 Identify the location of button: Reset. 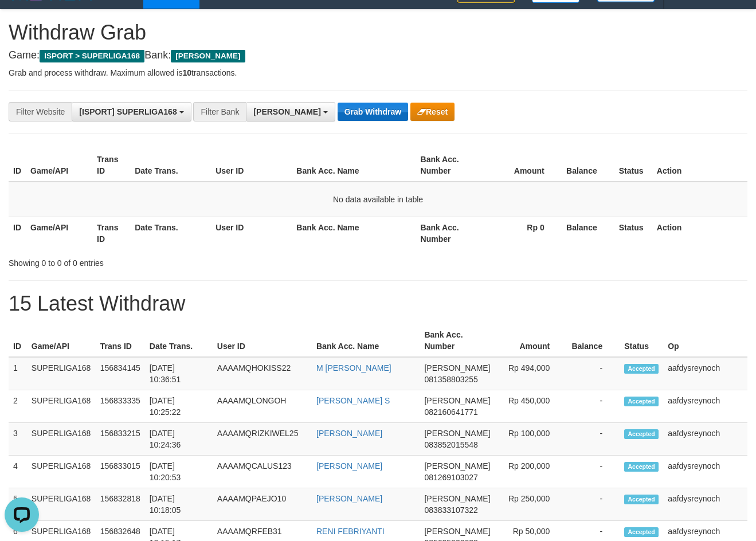
(432, 112).